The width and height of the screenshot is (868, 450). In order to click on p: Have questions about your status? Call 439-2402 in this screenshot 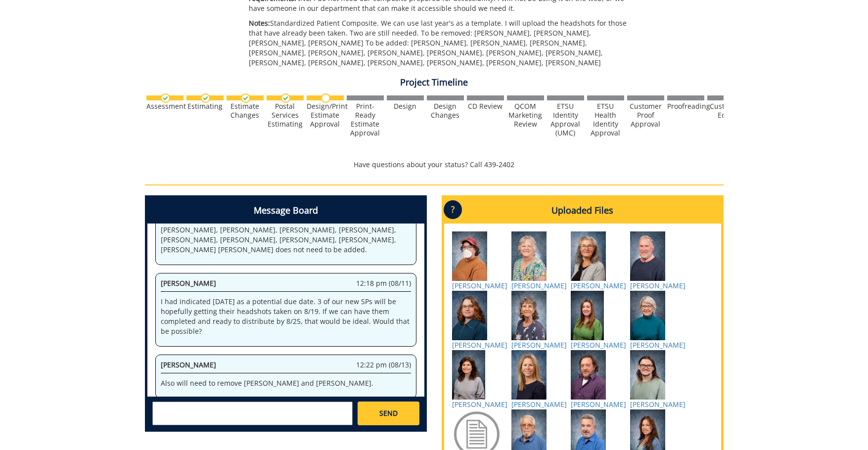, I will do `click(434, 165)`.